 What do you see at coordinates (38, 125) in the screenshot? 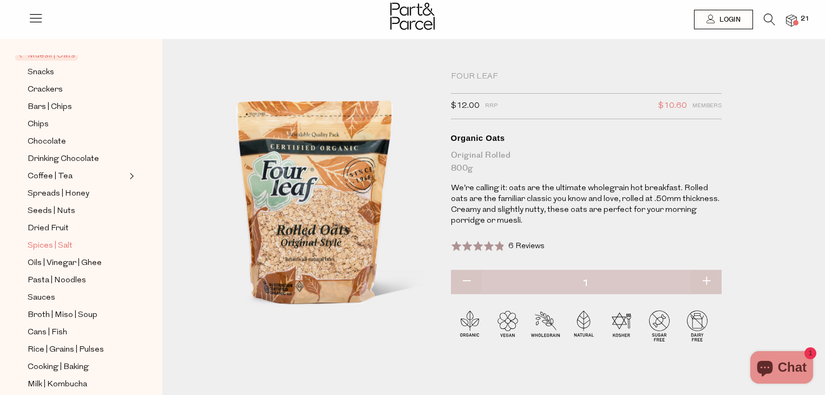
I see `span: Chips` at bounding box center [38, 125].